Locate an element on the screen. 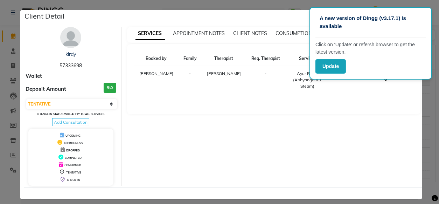 This screenshot has height=204, width=439. th: Req. Therapist is located at coordinates (266, 58).